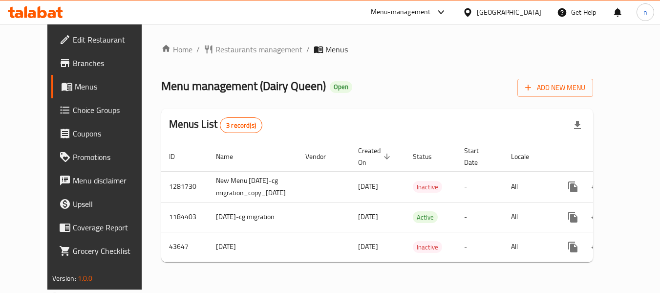  I want to click on span: Version:, so click(64, 278).